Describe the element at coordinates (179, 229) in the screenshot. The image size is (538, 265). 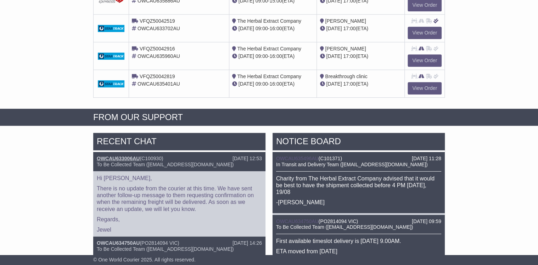
I see `p: Jewel` at that location.